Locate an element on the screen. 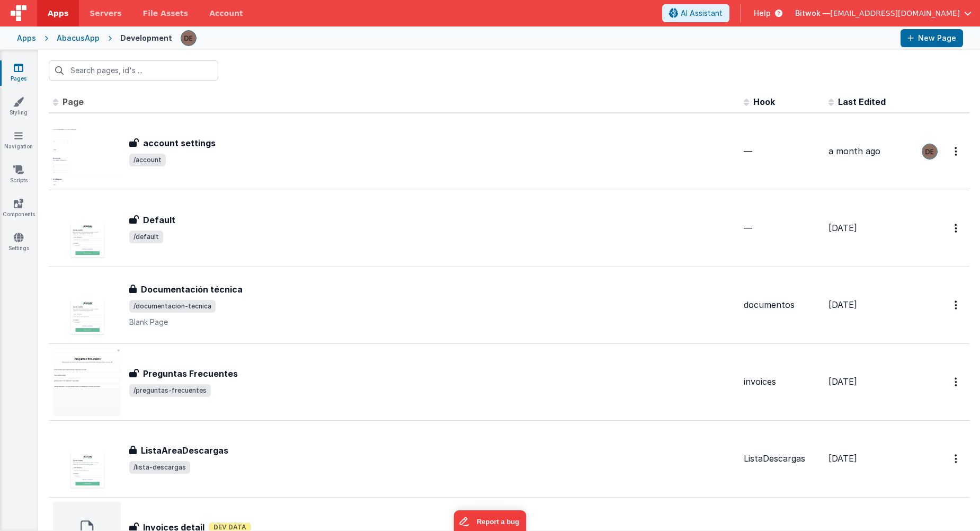 The height and width of the screenshot is (531, 980). span: a month ago is located at coordinates (854, 151).